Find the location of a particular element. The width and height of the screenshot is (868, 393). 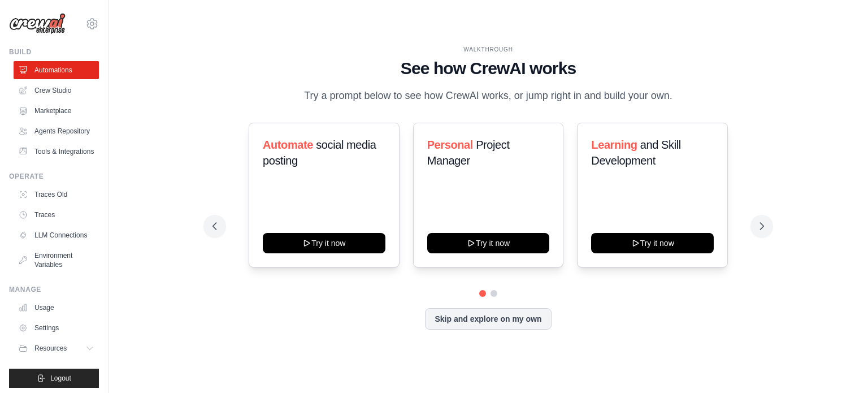

a: Settings is located at coordinates (56, 328).